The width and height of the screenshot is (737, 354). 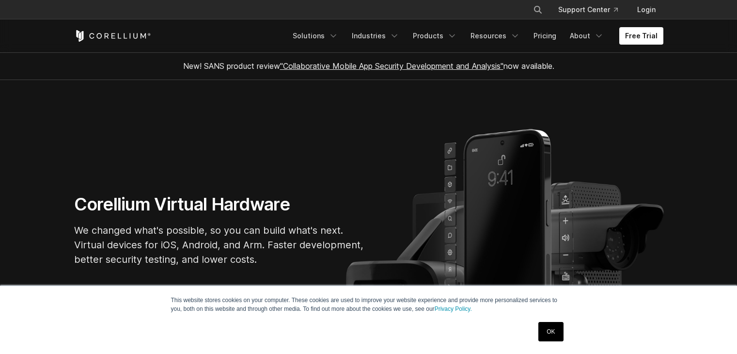 I want to click on a: Login, so click(x=647, y=10).